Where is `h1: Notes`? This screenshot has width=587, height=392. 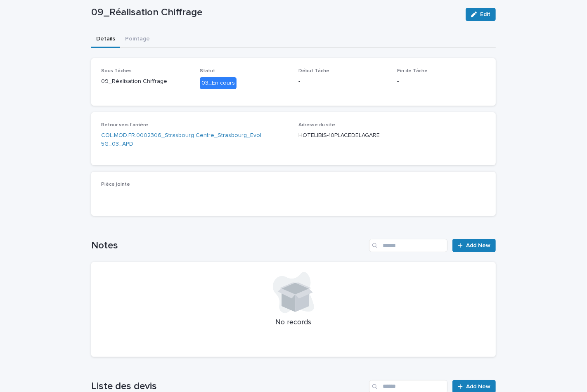
h1: Notes is located at coordinates (228, 245).